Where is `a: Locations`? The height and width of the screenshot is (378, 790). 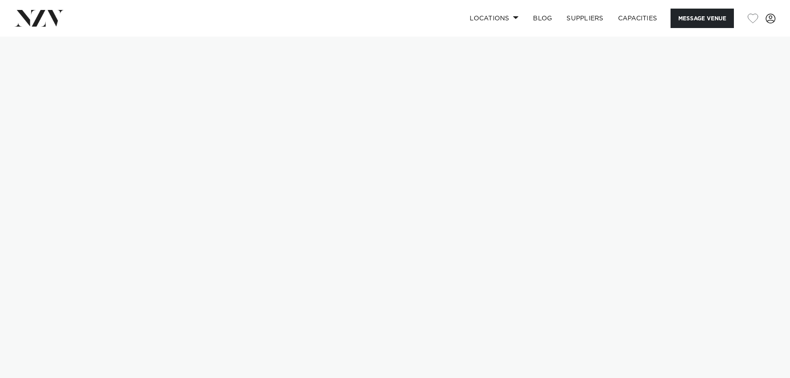
a: Locations is located at coordinates (494, 18).